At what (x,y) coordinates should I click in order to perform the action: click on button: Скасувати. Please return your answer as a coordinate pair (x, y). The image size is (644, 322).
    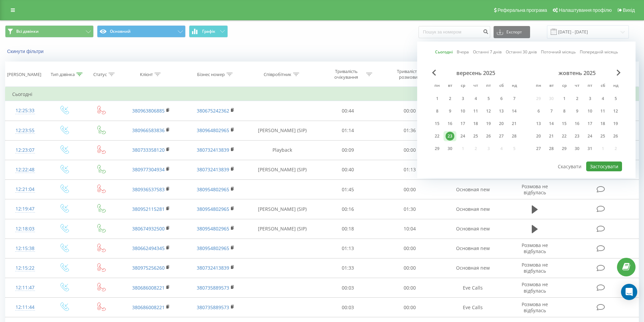
    Looking at the image, I should click on (570, 167).